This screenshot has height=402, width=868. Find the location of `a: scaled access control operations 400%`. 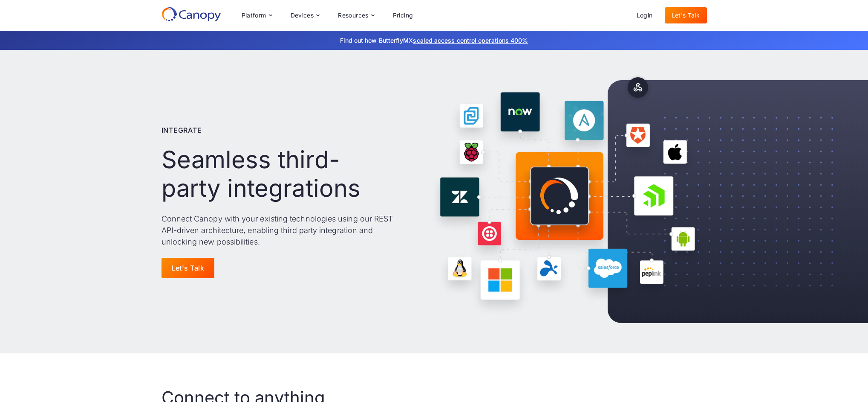

a: scaled access control operations 400% is located at coordinates (471, 40).